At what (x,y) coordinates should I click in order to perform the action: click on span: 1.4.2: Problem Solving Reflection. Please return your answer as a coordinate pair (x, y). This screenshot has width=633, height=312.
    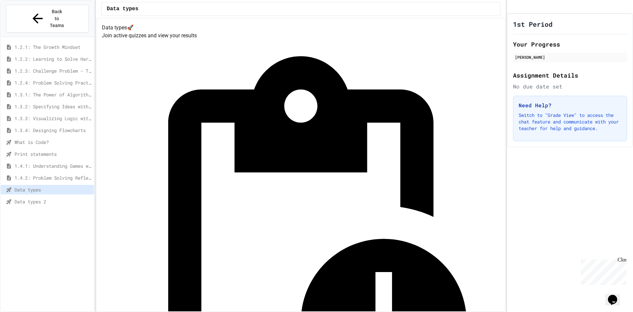
    Looking at the image, I should click on (53, 177).